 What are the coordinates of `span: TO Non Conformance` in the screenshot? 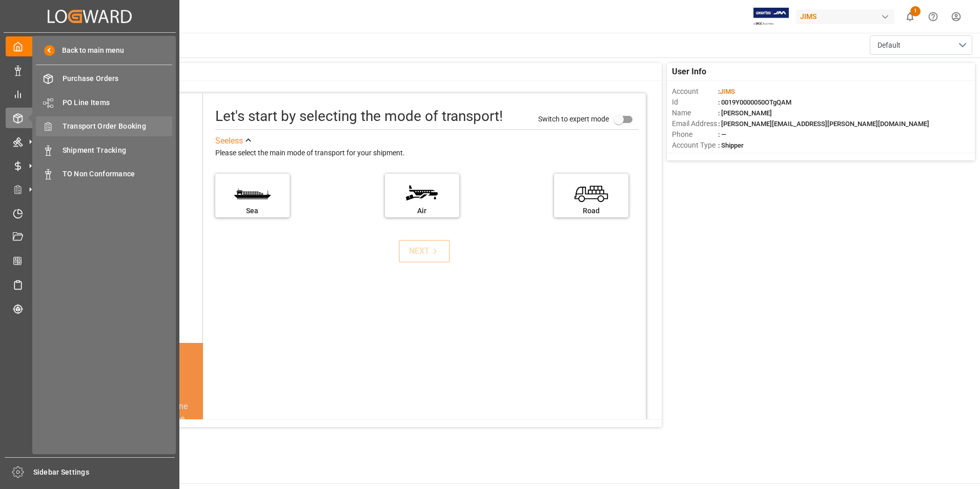 It's located at (117, 174).